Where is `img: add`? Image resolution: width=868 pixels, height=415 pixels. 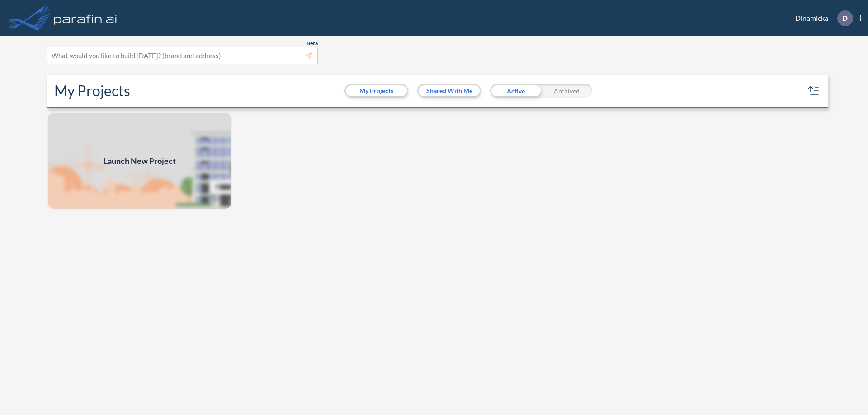
img: add is located at coordinates (140, 161).